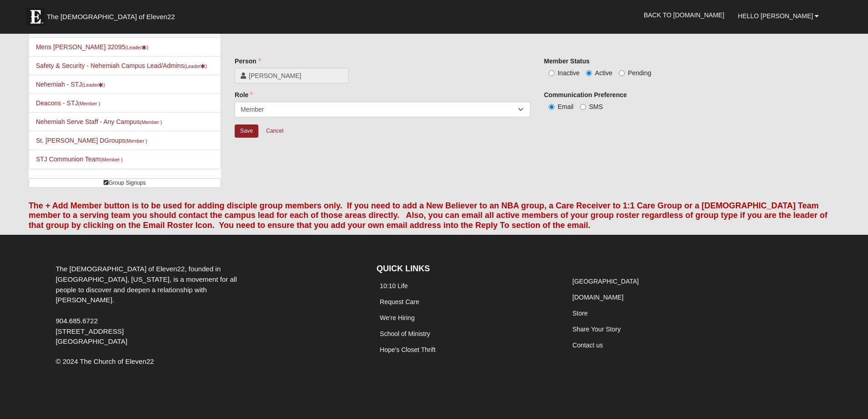 The image size is (868, 419). Describe the element at coordinates (71, 84) in the screenshot. I see `a: Nehemiah - STJ(Leader)` at that location.